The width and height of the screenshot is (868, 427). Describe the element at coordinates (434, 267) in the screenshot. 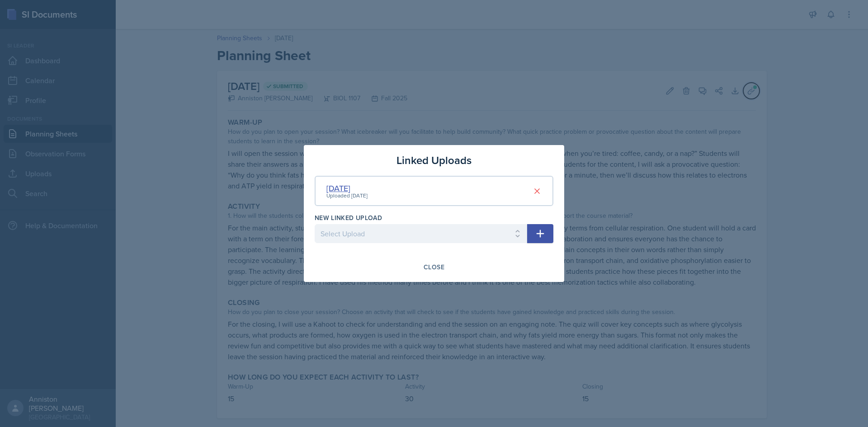

I see `div: Close` at that location.